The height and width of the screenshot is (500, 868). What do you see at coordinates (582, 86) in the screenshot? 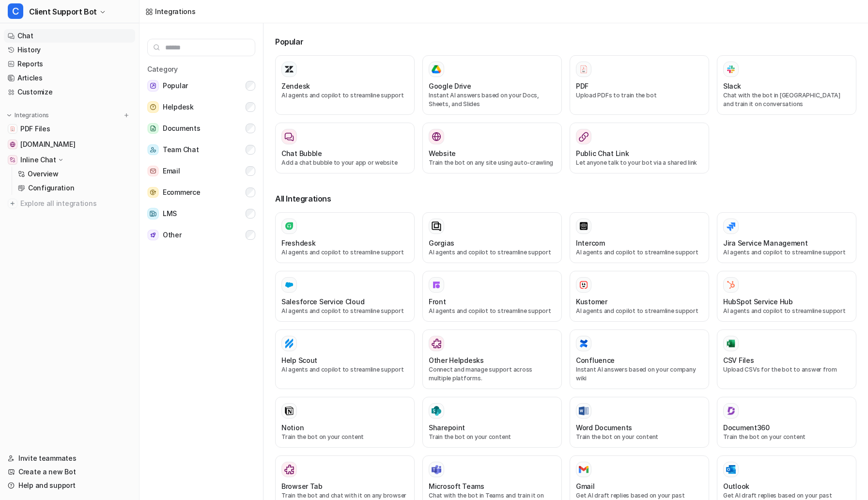
I see `h3: PDF` at bounding box center [582, 86].